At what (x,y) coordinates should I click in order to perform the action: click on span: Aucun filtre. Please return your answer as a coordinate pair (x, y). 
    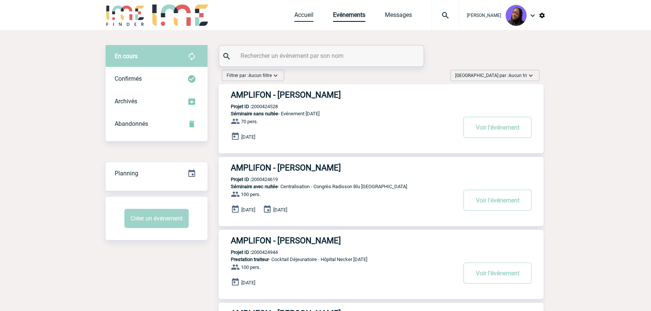
    Looking at the image, I should click on (260, 76).